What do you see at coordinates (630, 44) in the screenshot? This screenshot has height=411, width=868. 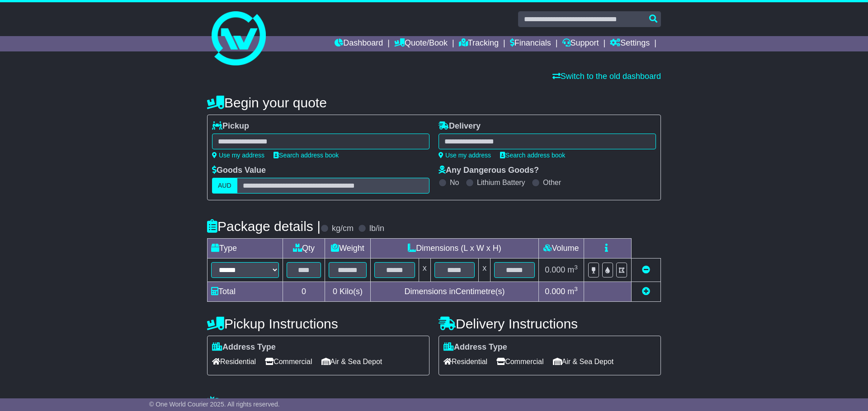 I see `a: Settings` at bounding box center [630, 44].